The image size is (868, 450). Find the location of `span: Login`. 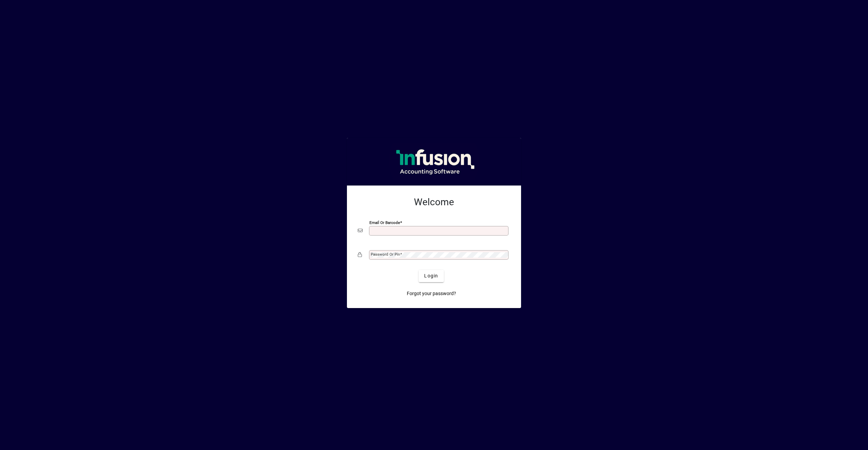

span: Login is located at coordinates (431, 276).